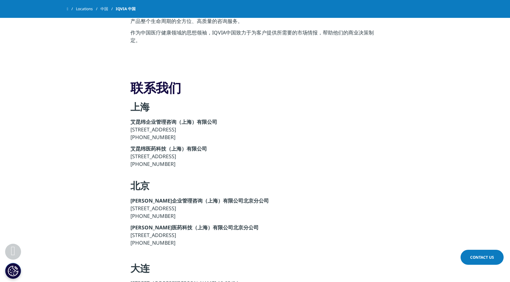 The width and height of the screenshot is (510, 282). Describe the element at coordinates (255, 38) in the screenshot. I see `p: 作为中国医疗健康领域的思想领袖，IQVIA中国致力于为客户提供所需要的市场情报，帮助他们的商业决策制定。` at that location.